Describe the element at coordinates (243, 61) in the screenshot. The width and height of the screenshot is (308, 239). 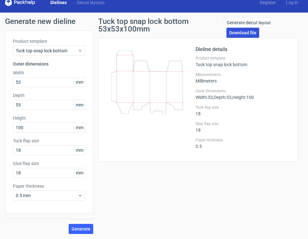
I see `div: Tuck top snap lock bottom` at that location.